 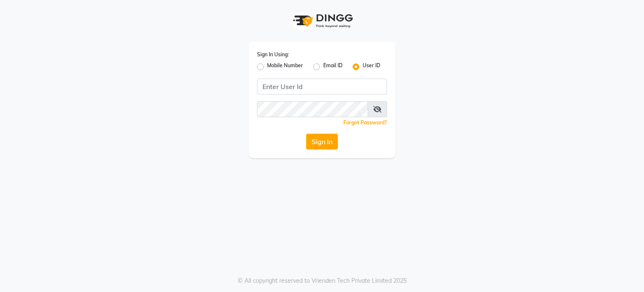 What do you see at coordinates (322, 142) in the screenshot?
I see `button: Sign In` at bounding box center [322, 142].